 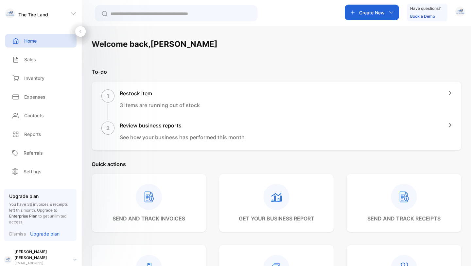 What do you see at coordinates (160, 93) in the screenshot?
I see `h1: Restock item` at bounding box center [160, 93].